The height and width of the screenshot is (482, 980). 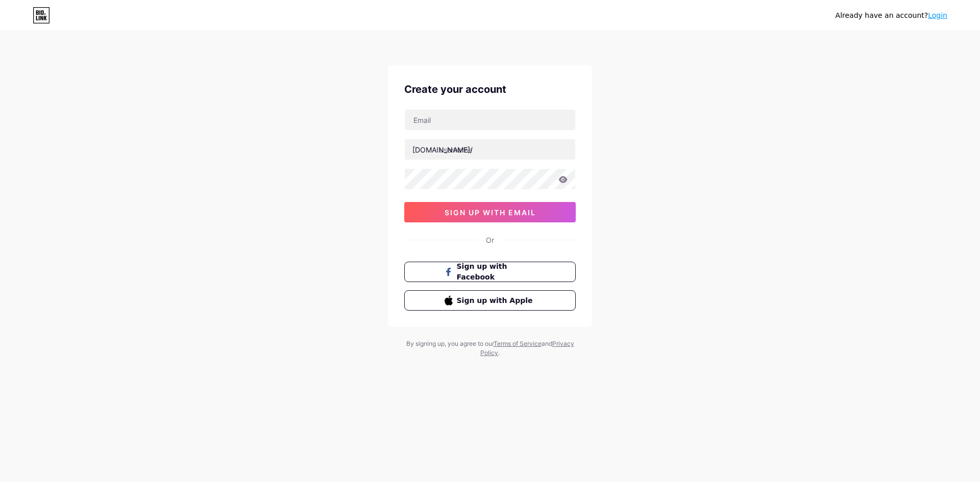 What do you see at coordinates (490, 300) in the screenshot?
I see `button: Sign up with Apple` at bounding box center [490, 300].